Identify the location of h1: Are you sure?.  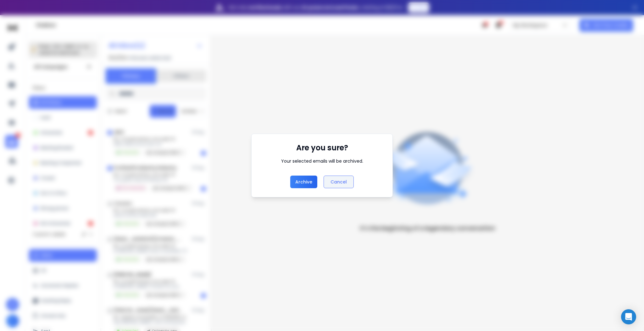
(322, 148).